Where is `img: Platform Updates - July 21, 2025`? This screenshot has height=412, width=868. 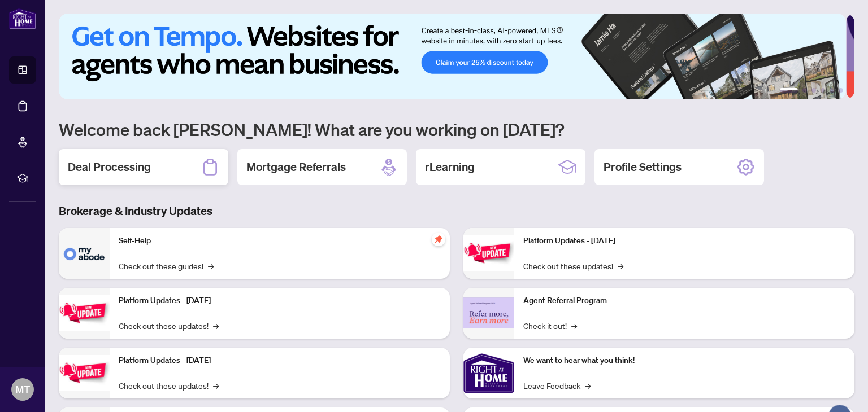
img: Platform Updates - July 21, 2025 is located at coordinates (84, 373).